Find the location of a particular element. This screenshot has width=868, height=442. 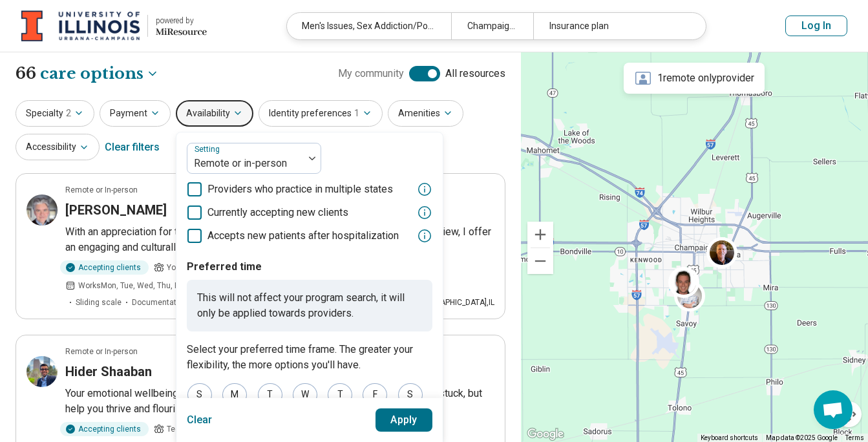

button: Specialty2 is located at coordinates (55, 113).